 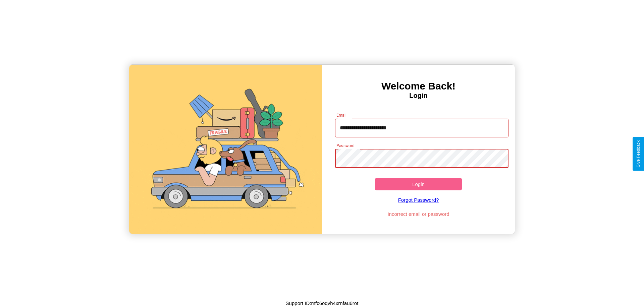 I want to click on p: Support ID: mfc6oqvh4xrnfau6rot, so click(x=322, y=303).